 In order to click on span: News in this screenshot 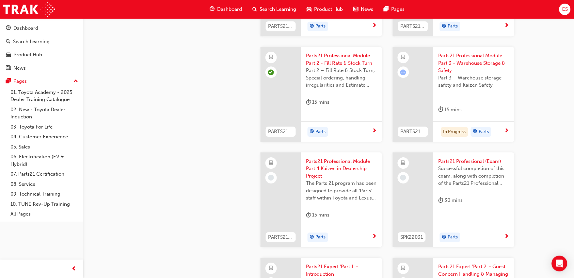, I will do `click(368, 9)`.